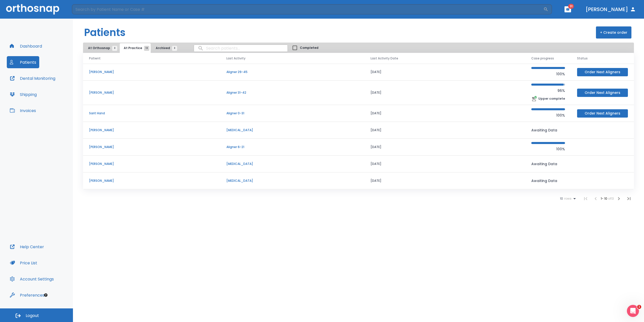  Describe the element at coordinates (32, 316) in the screenshot. I see `span: Logout` at that location.